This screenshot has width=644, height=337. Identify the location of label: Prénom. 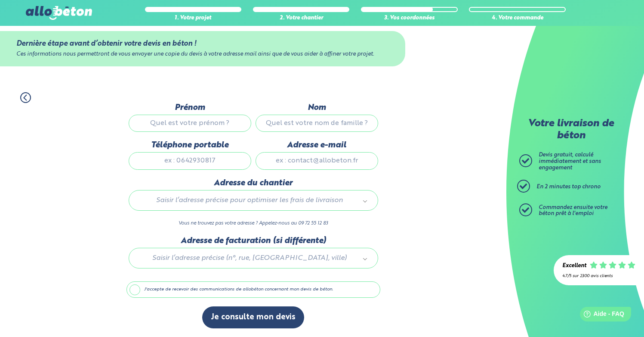
(190, 107).